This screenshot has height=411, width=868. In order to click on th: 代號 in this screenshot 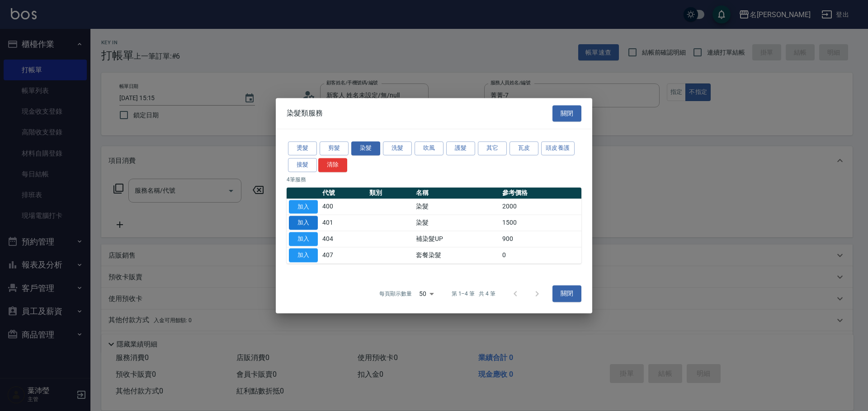, I will do `click(343, 193)`.